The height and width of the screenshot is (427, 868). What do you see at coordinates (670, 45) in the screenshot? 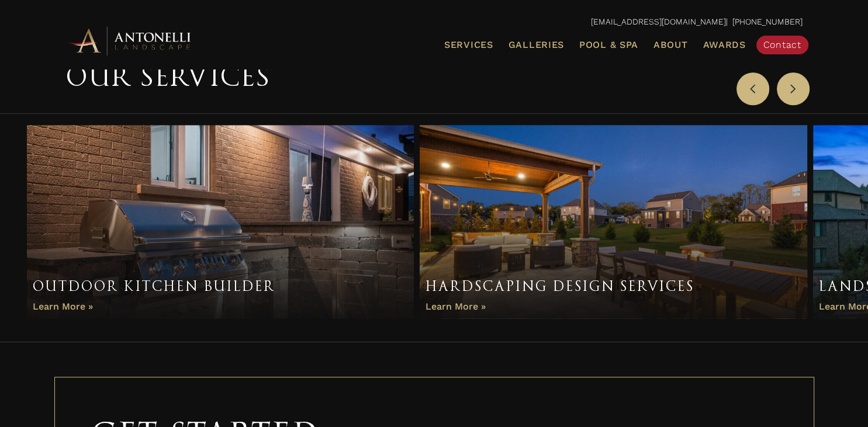
I see `a: About` at bounding box center [670, 45].